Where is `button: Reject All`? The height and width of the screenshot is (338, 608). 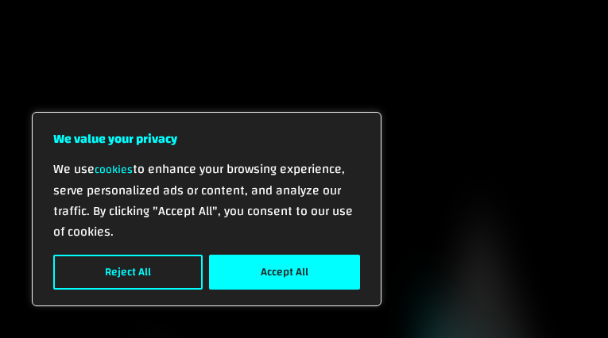 button: Reject All is located at coordinates (128, 272).